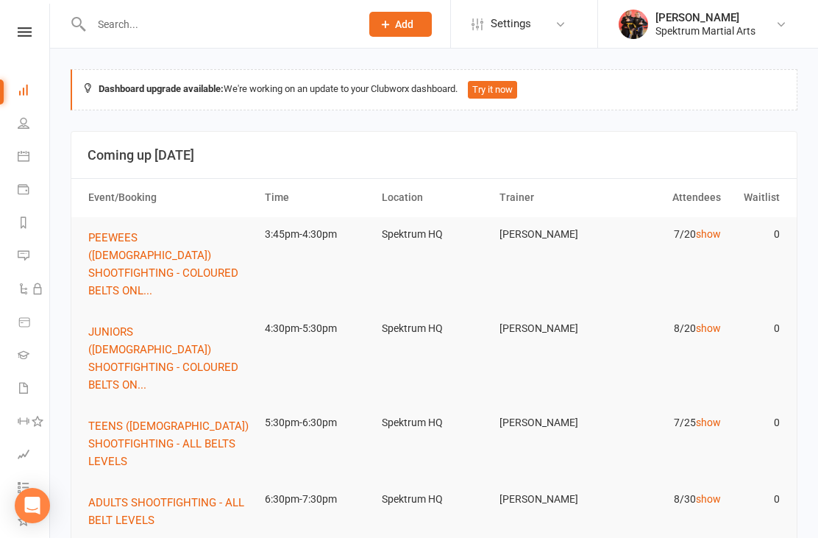 The image size is (818, 538). Describe the element at coordinates (492, 90) in the screenshot. I see `button: Try it now` at that location.